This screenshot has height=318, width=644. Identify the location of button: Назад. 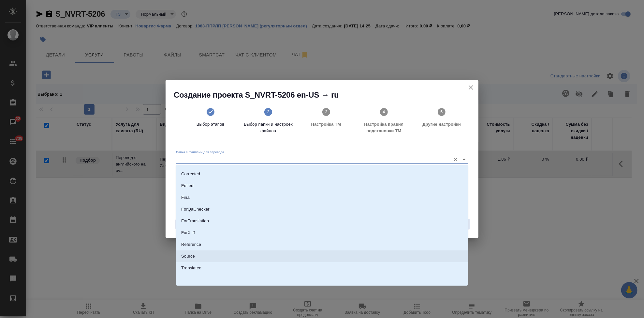
(186, 224).